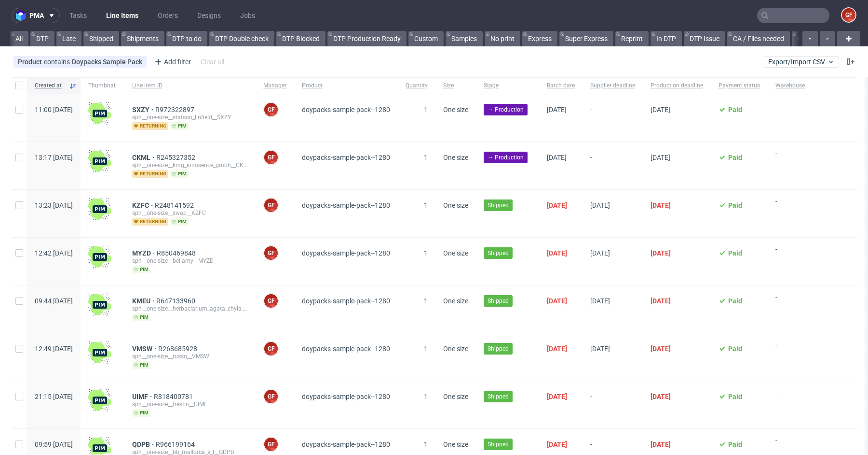 The height and width of the screenshot is (455, 868). I want to click on span: R245327352, so click(176, 157).